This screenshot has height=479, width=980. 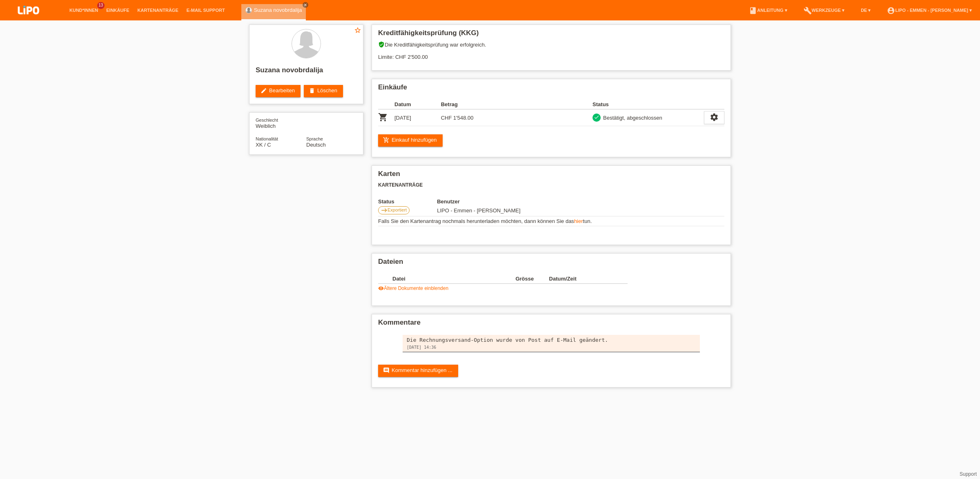 What do you see at coordinates (384, 210) in the screenshot?
I see `i: east` at bounding box center [384, 210].